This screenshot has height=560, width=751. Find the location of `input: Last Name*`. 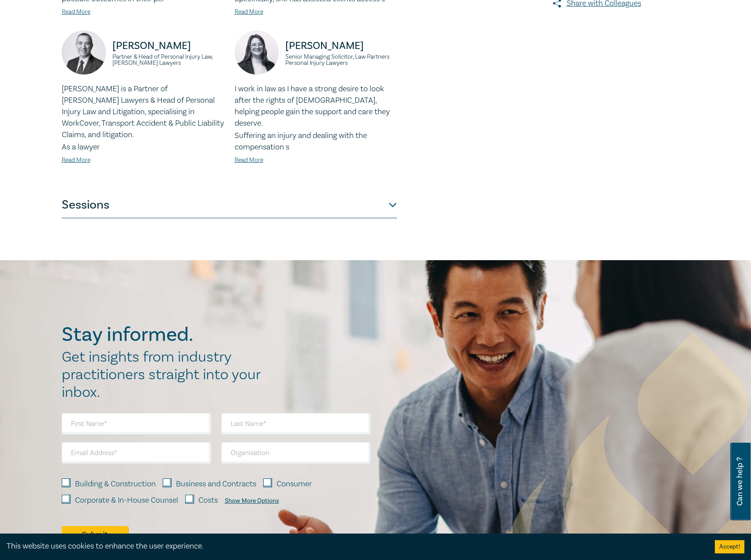

input: Last Name* is located at coordinates (296, 423).